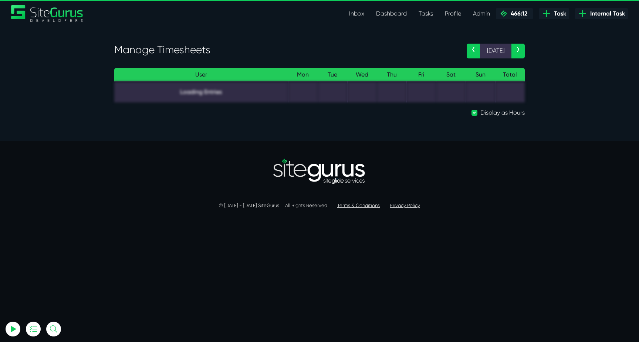 This screenshot has height=342, width=639. Describe the element at coordinates (201, 92) in the screenshot. I see `td: Loading Entries` at that location.